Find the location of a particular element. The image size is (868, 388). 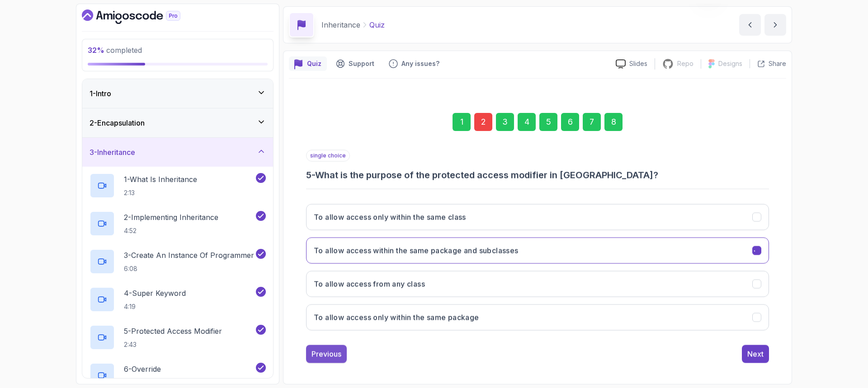

button: quiz button is located at coordinates (308, 64).